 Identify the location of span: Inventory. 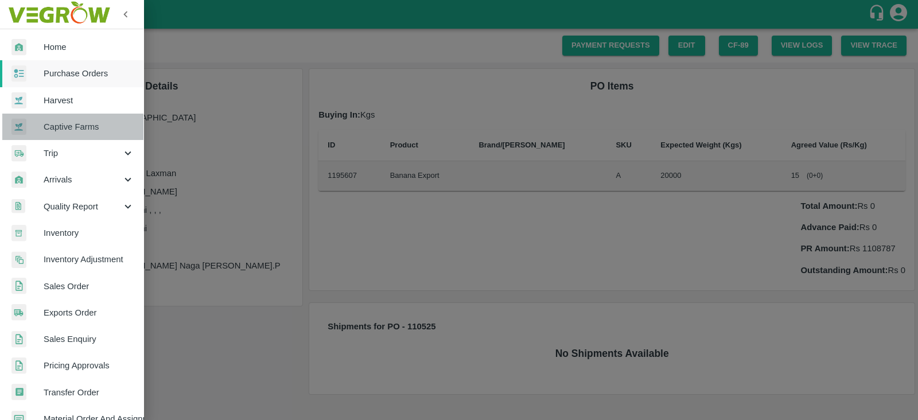
(89, 233).